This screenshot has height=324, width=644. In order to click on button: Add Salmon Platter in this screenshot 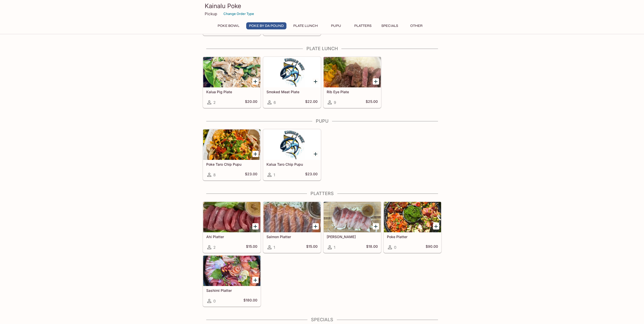, I will do `click(315, 226)`.